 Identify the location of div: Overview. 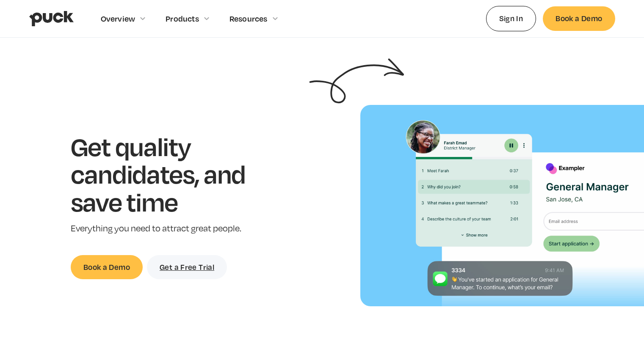
(118, 19).